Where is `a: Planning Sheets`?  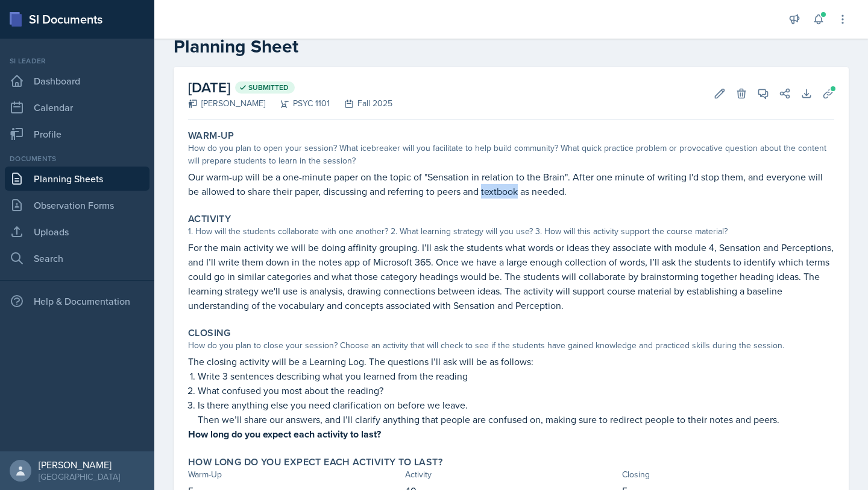
a: Planning Sheets is located at coordinates (77, 179).